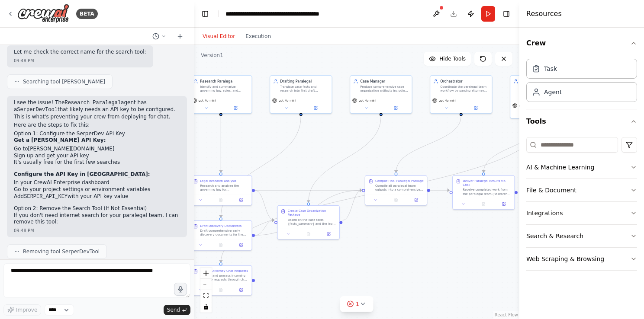  What do you see at coordinates (221, 226) in the screenshot?
I see `div: Draft Discovery Documents` at bounding box center [221, 226].